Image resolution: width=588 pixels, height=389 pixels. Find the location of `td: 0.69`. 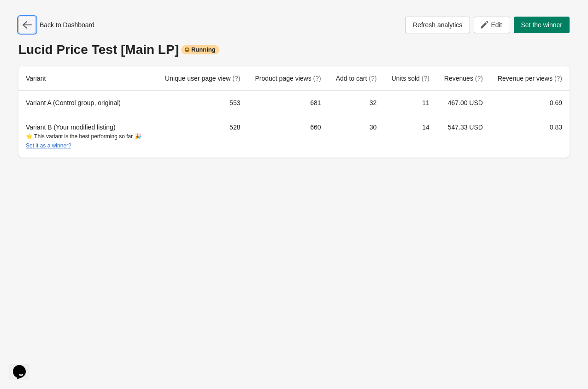

td: 0.69 is located at coordinates (530, 103).